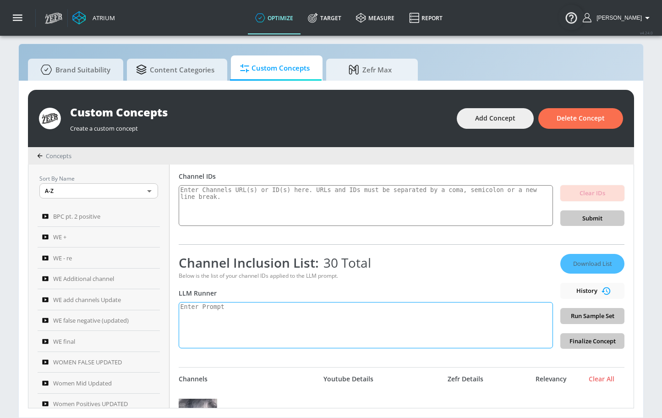 This screenshot has width=662, height=418. Describe the element at coordinates (274, 18) in the screenshot. I see `a: optimize` at that location.